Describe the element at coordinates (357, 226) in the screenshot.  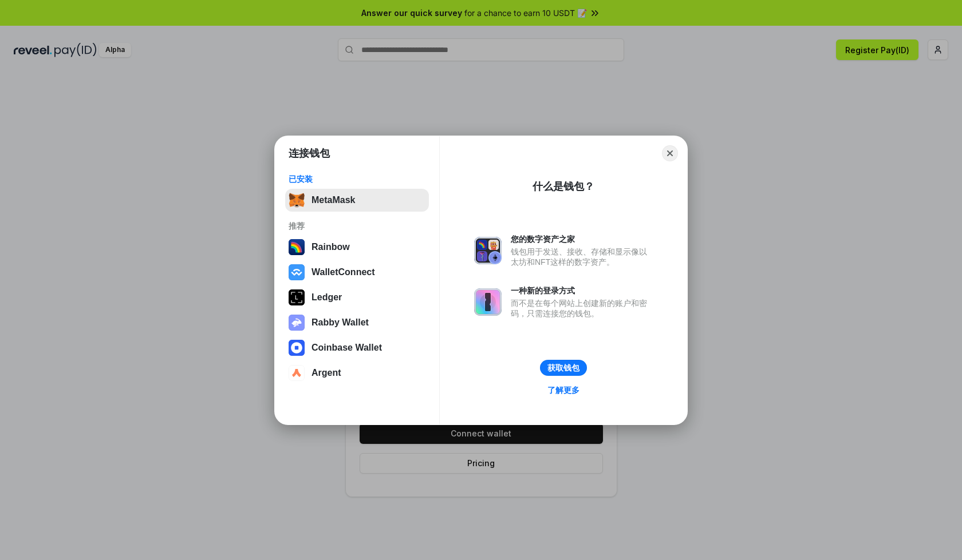
I see `div: 推荐` at that location.